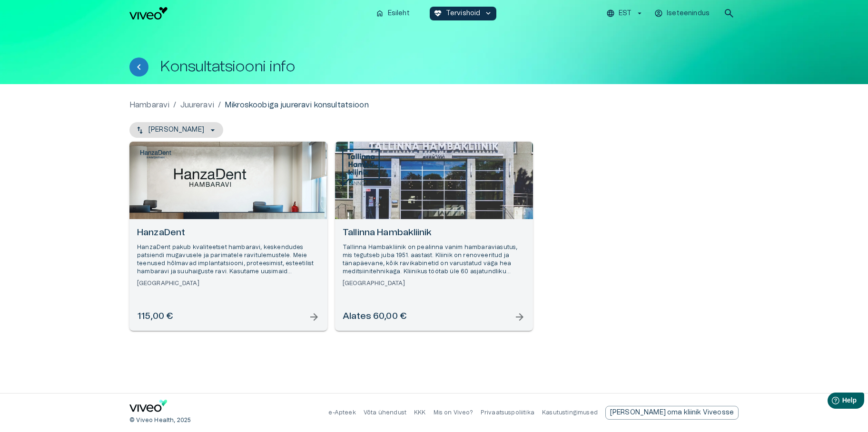  What do you see at coordinates (570, 413) in the screenshot?
I see `a: Kasutustingimused` at bounding box center [570, 413].